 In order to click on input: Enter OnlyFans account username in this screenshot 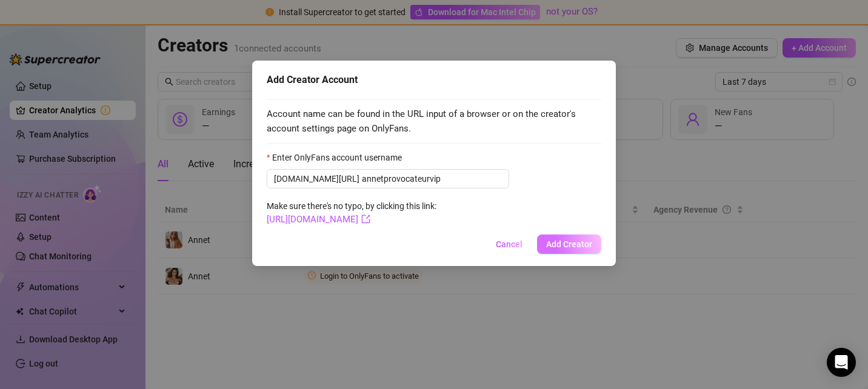, I will do `click(432, 179)`.